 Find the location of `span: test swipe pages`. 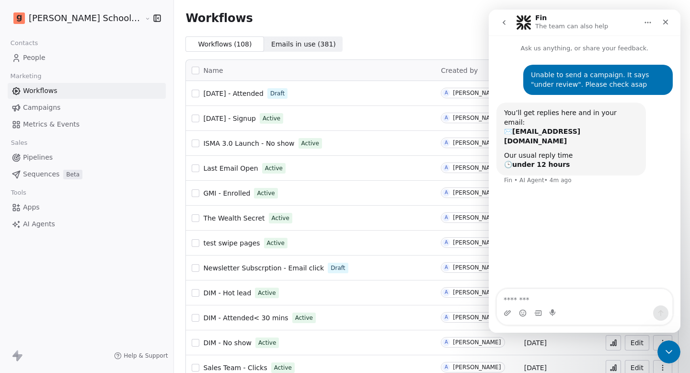

span: test swipe pages is located at coordinates (231, 243).